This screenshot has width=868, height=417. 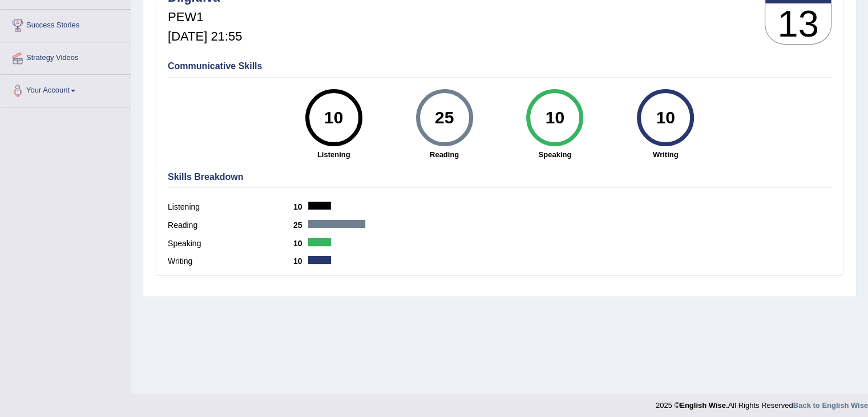 What do you see at coordinates (665, 154) in the screenshot?
I see `strong: Writing` at bounding box center [665, 154].